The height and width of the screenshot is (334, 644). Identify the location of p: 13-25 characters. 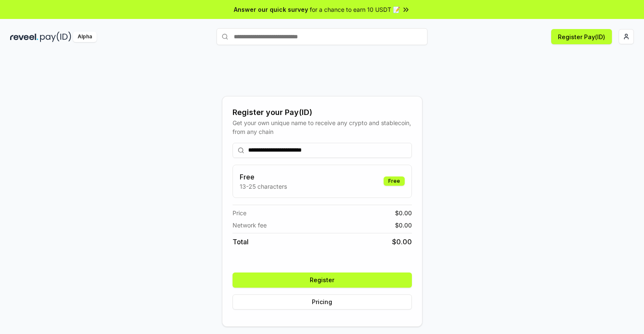
(263, 186).